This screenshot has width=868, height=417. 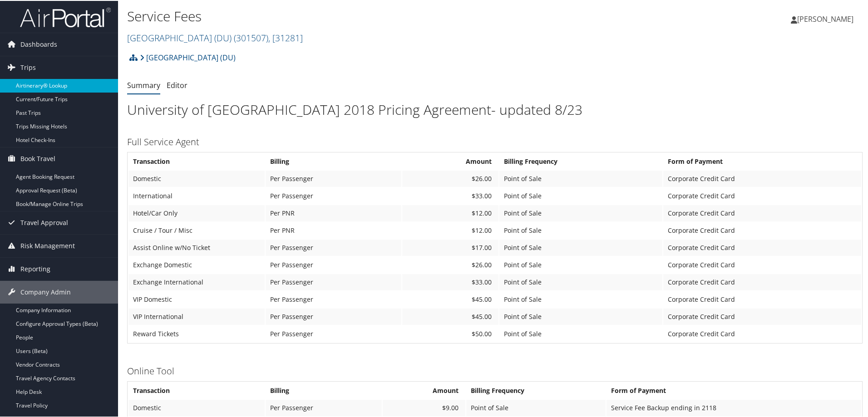 I want to click on img: airportal-logo.png, so click(x=66, y=17).